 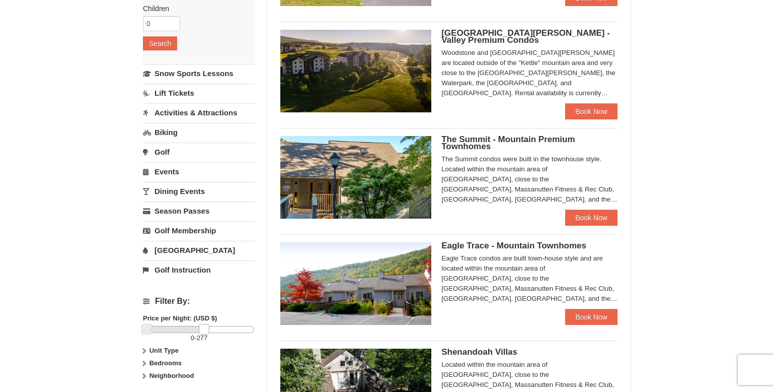 What do you see at coordinates (199, 171) in the screenshot?
I see `a: Events` at bounding box center [199, 171].